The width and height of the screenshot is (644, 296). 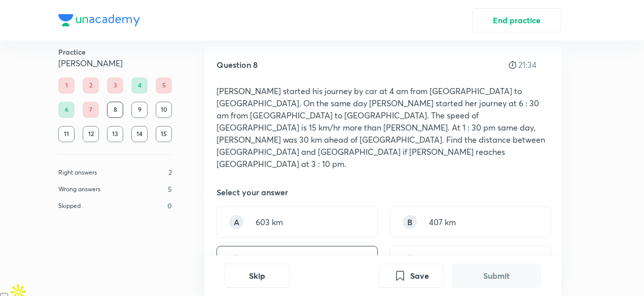 I want to click on div: 10, so click(x=164, y=110).